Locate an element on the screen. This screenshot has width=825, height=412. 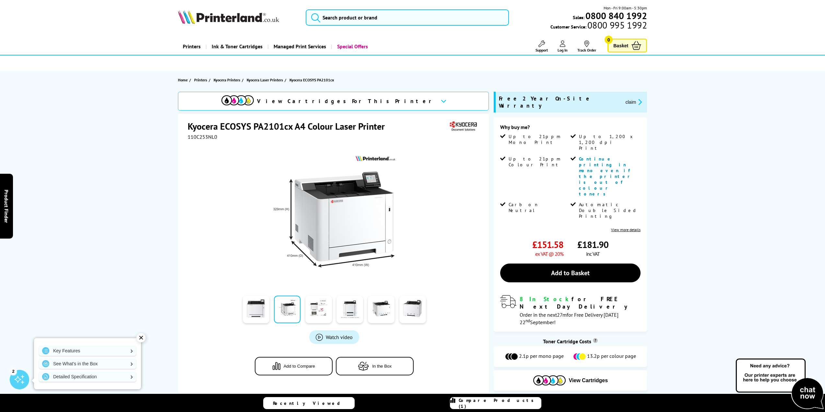
span: 0800 995 1992 is located at coordinates (616, 25).